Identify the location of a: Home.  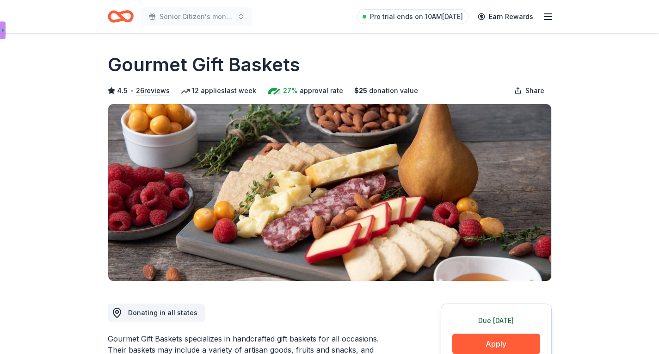
(121, 16).